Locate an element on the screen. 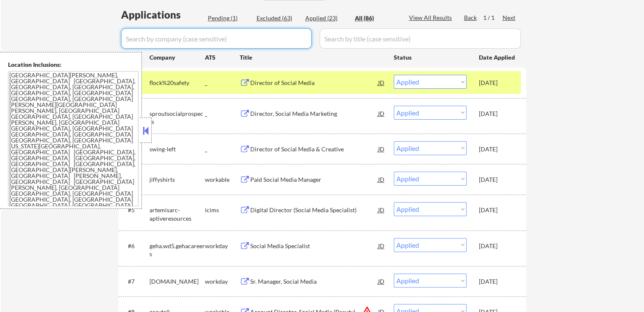 Image resolution: width=644 pixels, height=312 pixels. div: jiffyshirts is located at coordinates (177, 180).